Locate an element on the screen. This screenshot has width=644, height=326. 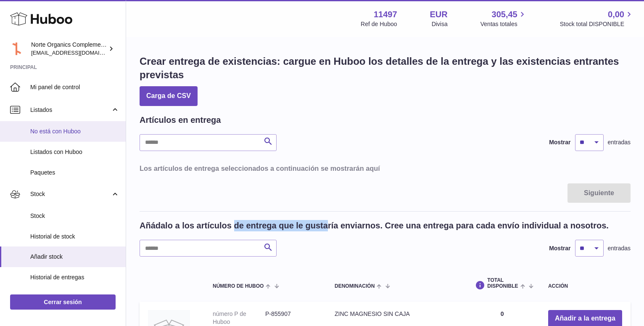
dt: número P de Huboo is located at coordinates (239, 318).